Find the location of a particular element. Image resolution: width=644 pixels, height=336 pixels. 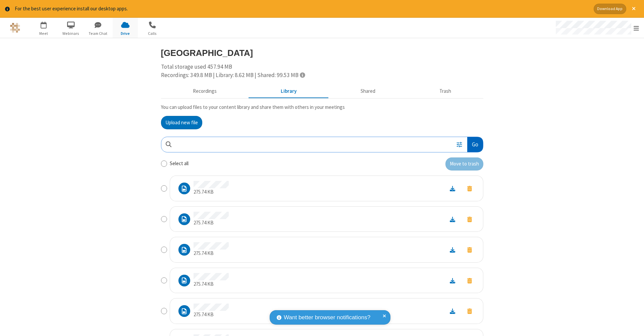

span: Want better browser notifications? is located at coordinates (327, 318).